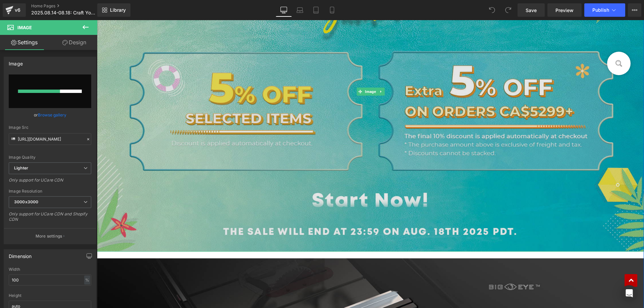 This screenshot has width=644, height=308. Describe the element at coordinates (531, 10) in the screenshot. I see `span: Save` at that location.